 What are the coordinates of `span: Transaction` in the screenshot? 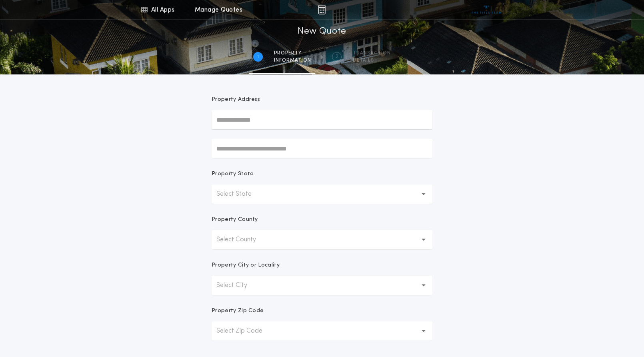 It's located at (372, 53).